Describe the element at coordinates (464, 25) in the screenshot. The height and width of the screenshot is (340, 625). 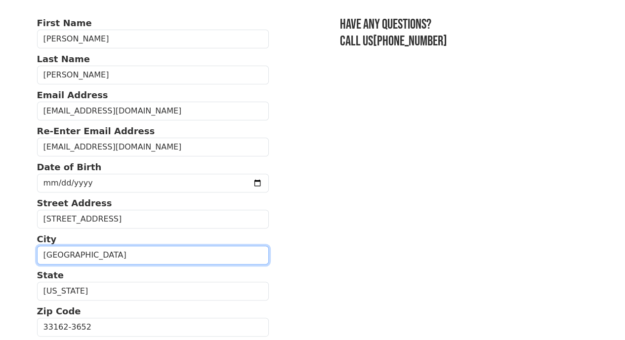
I see `h3: Have any questions?` at that location.